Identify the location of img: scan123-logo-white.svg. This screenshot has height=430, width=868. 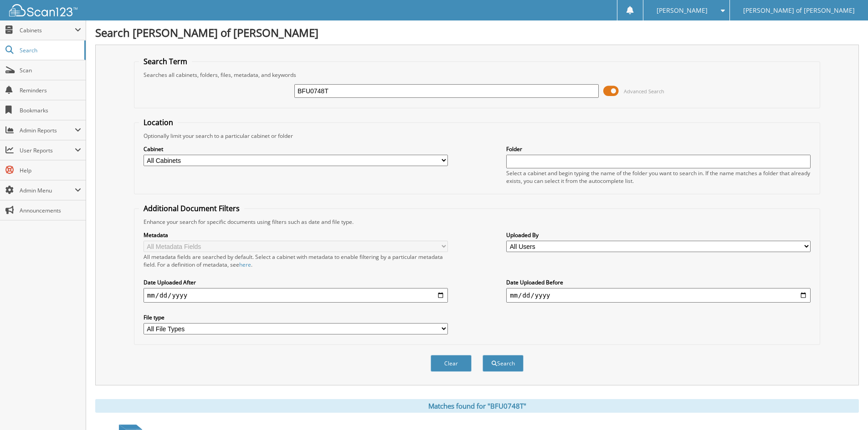
(44, 10).